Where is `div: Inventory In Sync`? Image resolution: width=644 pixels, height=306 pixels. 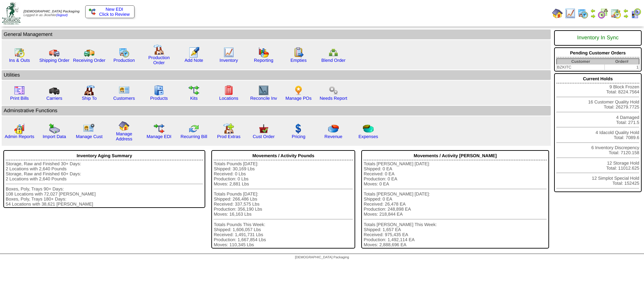
div: Inventory In Sync is located at coordinates (598, 38).